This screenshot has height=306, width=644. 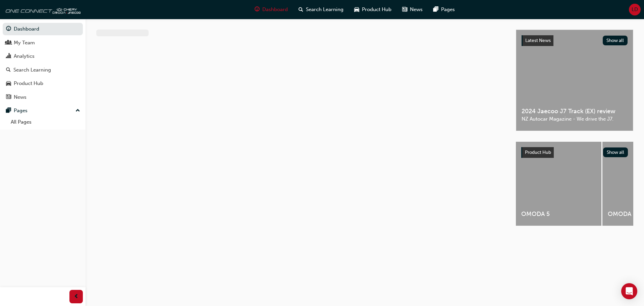 What do you see at coordinates (630, 291) in the screenshot?
I see `div: Open Intercom Messenger` at bounding box center [630, 291].